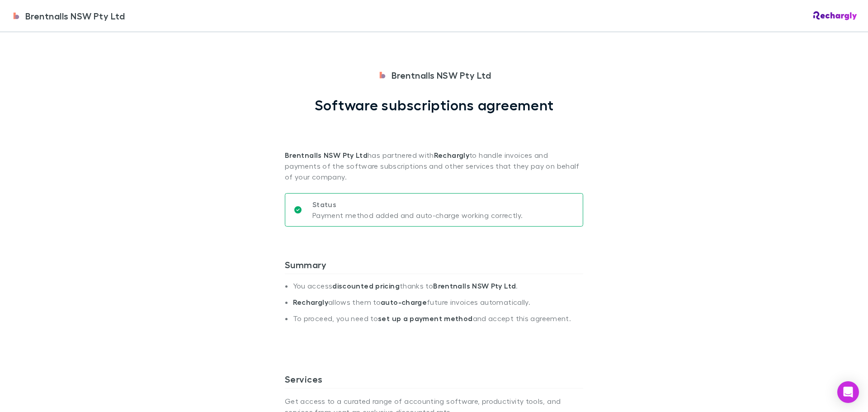  Describe the element at coordinates (438, 305) in the screenshot. I see `li: allows them to future invoices automatically.` at that location.